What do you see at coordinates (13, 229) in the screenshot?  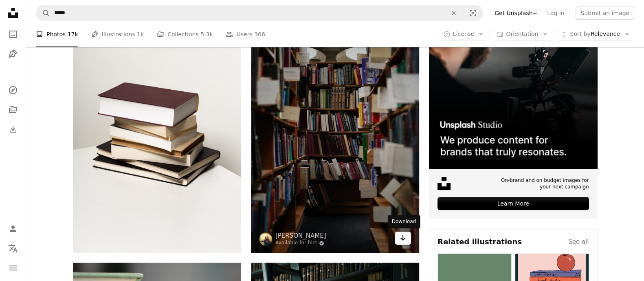 I see `a: Log in / Sign up` at bounding box center [13, 229].